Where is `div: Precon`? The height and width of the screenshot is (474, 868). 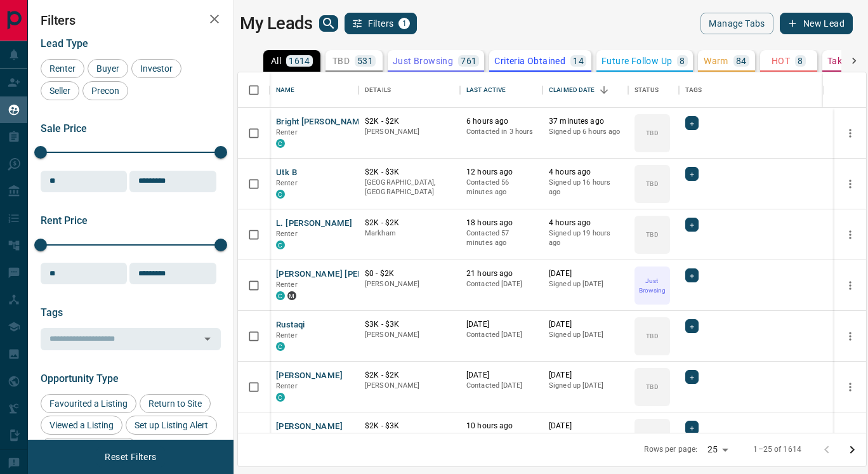 div: Precon is located at coordinates (105, 91).